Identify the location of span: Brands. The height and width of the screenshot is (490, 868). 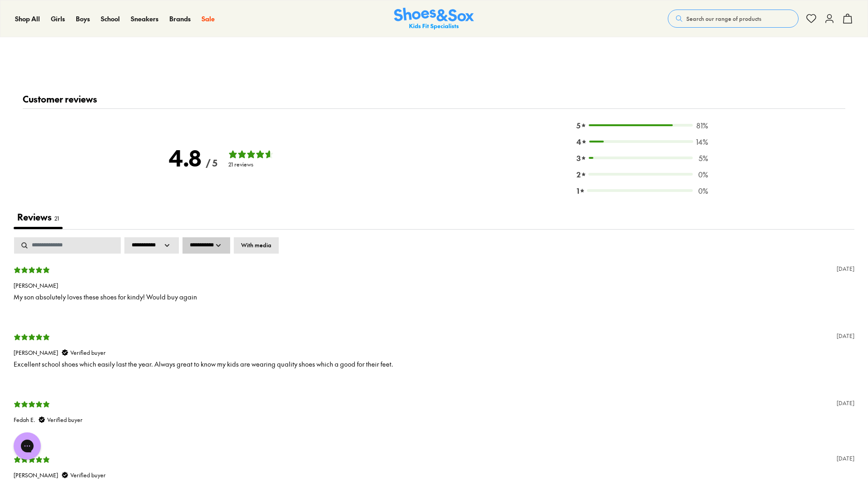
(179, 18).